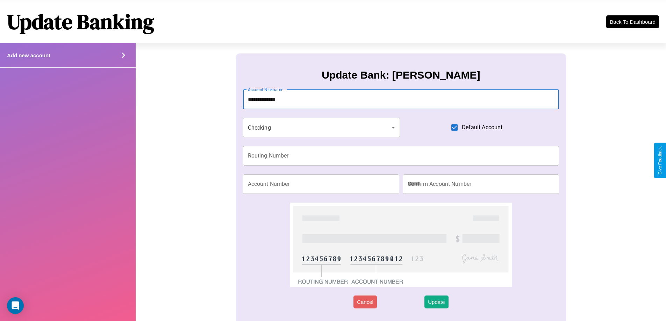 This screenshot has width=666, height=321. Describe the element at coordinates (632, 22) in the screenshot. I see `button: Back To Dashboard` at that location.